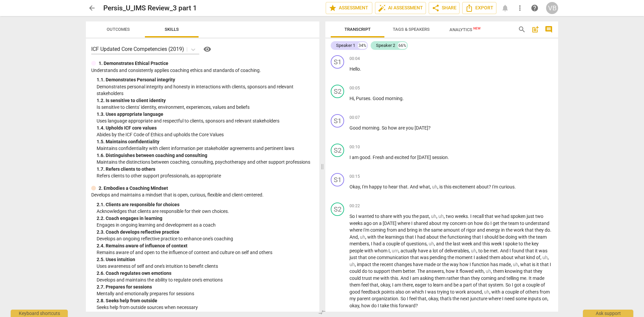 The image size is (644, 317). What do you see at coordinates (357, 29) in the screenshot?
I see `span: Transcript` at bounding box center [357, 29].